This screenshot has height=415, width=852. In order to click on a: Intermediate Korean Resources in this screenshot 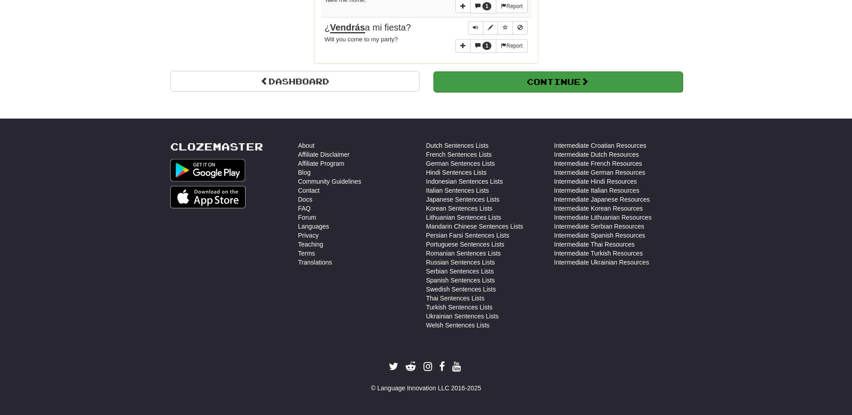, I will do `click(599, 208)`.